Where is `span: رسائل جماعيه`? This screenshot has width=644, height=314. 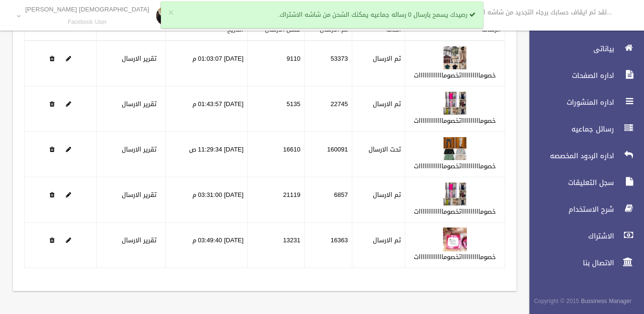 span: رسائل جماعيه is located at coordinates (569, 129).